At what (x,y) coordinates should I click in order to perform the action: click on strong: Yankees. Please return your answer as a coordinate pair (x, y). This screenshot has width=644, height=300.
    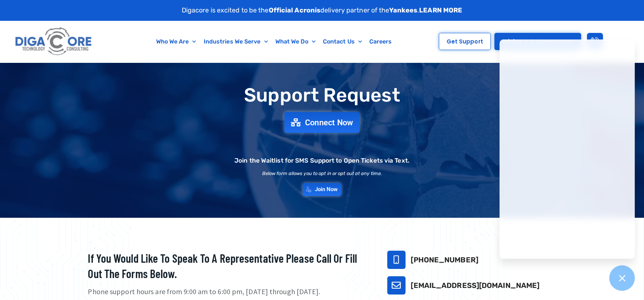
    Looking at the image, I should click on (403, 10).